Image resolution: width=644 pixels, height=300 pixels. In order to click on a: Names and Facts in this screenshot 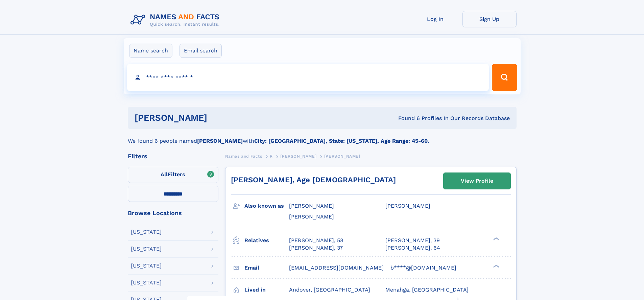, I will do `click(244, 156)`.